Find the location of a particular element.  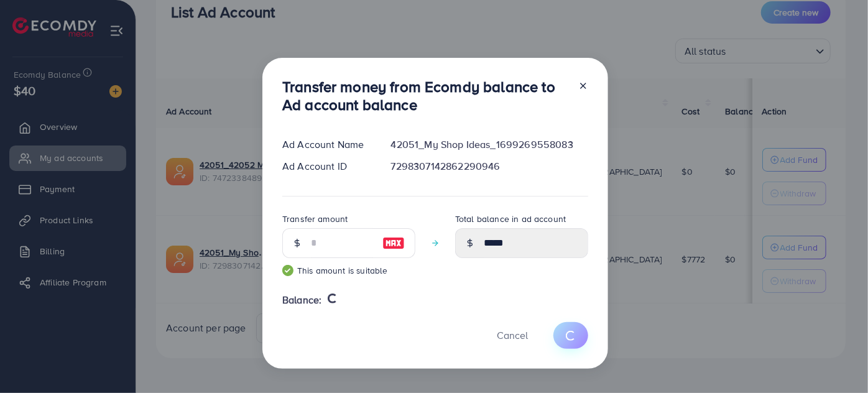

img: image is located at coordinates (394, 243).